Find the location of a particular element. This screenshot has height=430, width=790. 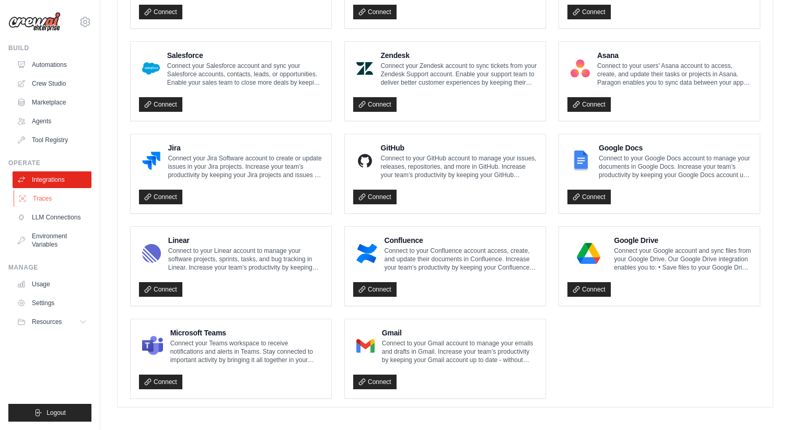

button: Resources is located at coordinates (52, 322).